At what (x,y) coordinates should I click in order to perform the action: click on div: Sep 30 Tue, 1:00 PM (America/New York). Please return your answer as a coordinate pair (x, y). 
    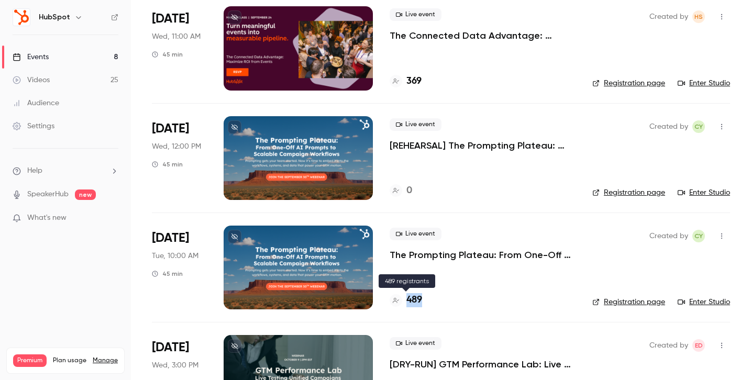
    Looking at the image, I should click on (179, 267).